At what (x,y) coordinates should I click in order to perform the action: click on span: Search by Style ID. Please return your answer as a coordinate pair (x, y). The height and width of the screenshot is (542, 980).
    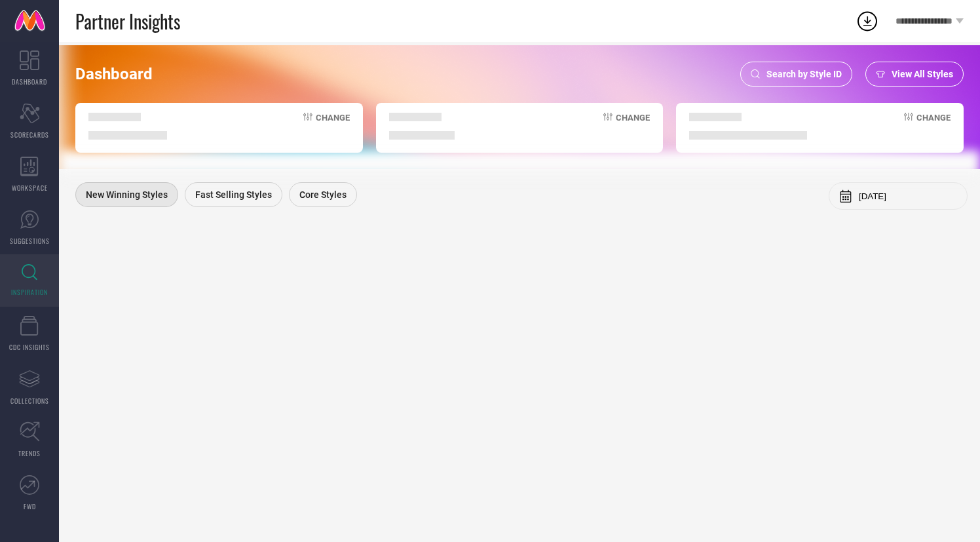
    Looking at the image, I should click on (804, 74).